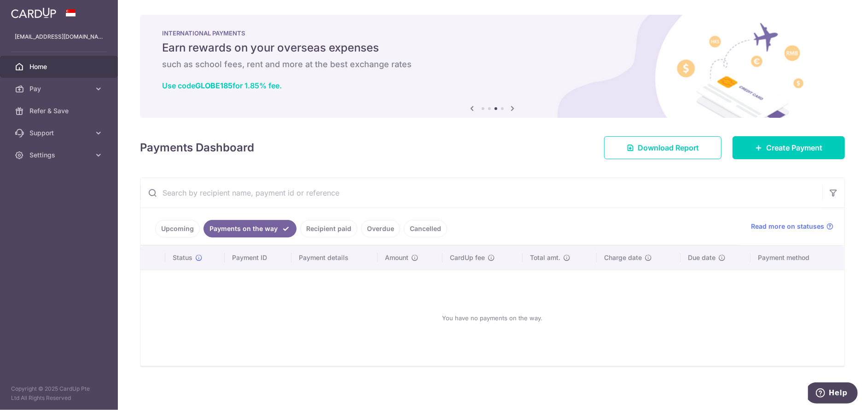 The height and width of the screenshot is (410, 867). I want to click on th: Payment method, so click(797, 258).